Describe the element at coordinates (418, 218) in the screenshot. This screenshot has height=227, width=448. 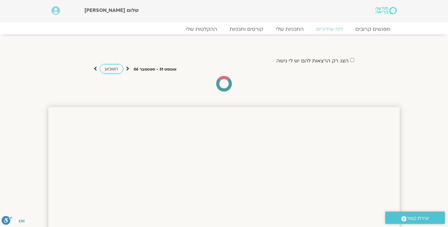
I see `span: יצירת קשר` at that location.